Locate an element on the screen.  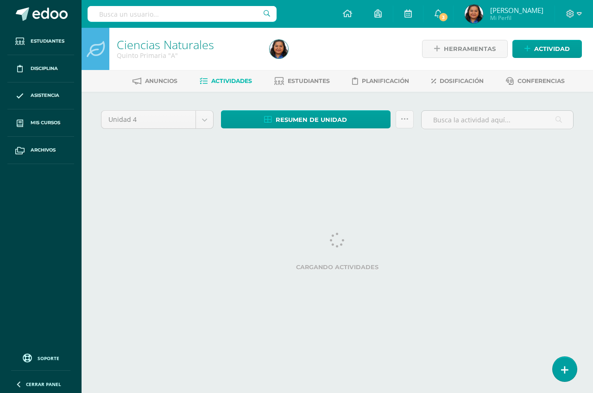
a: Disciplina is located at coordinates (41, 69).